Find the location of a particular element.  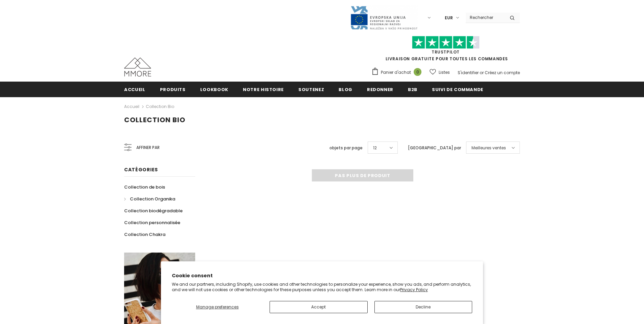

a: Suivi de commande is located at coordinates (458, 89).